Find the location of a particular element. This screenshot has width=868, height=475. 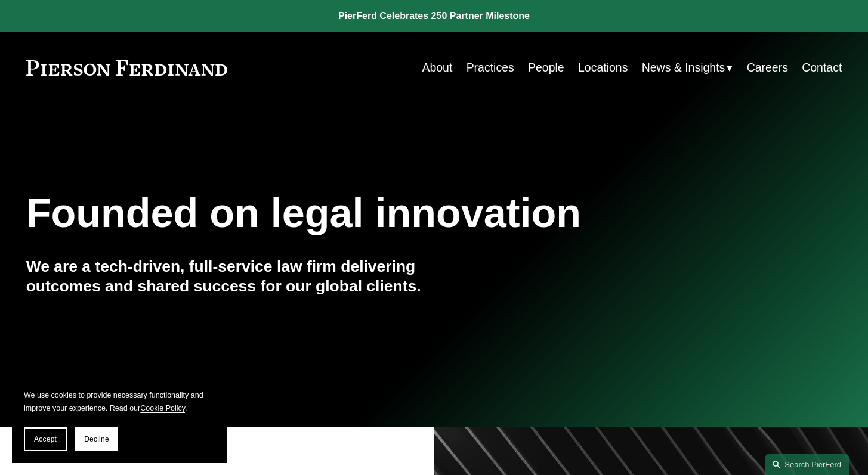

span: Accept is located at coordinates (45, 439).